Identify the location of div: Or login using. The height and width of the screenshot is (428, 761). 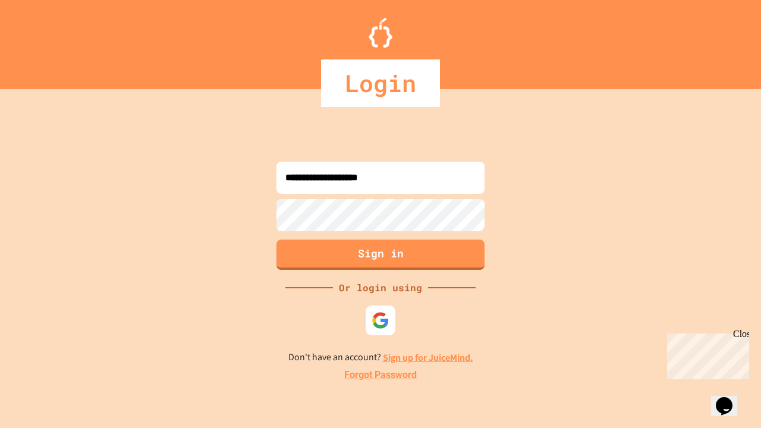
(380, 288).